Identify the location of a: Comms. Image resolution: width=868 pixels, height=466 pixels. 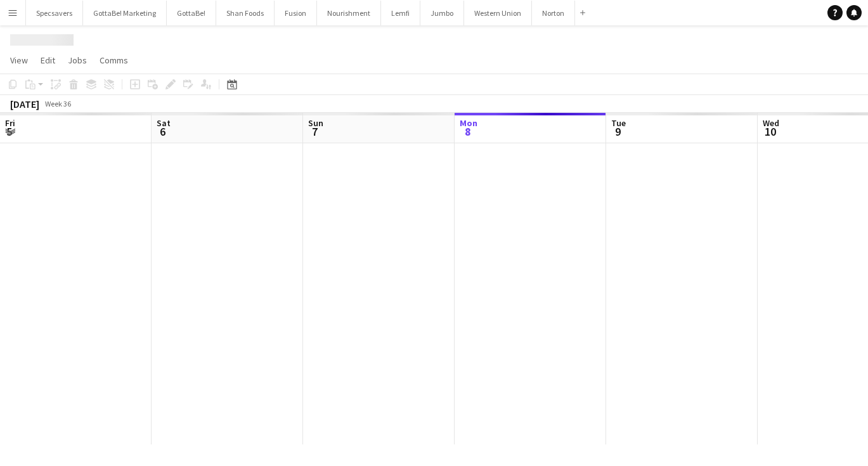
(113, 60).